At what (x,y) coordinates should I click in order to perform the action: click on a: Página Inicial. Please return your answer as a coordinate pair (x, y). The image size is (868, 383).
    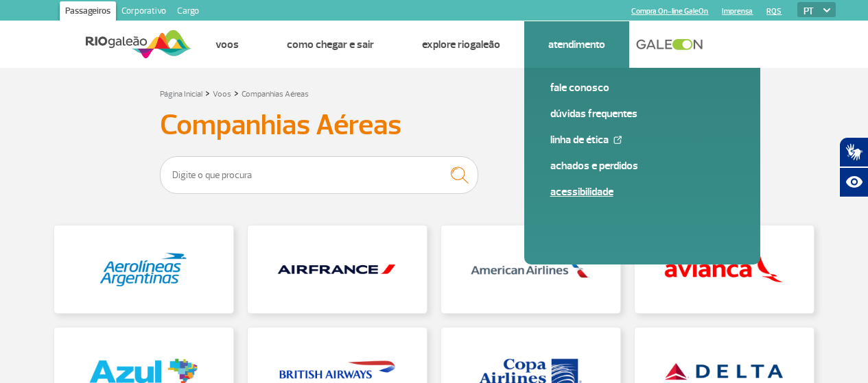
    Looking at the image, I should click on (181, 94).